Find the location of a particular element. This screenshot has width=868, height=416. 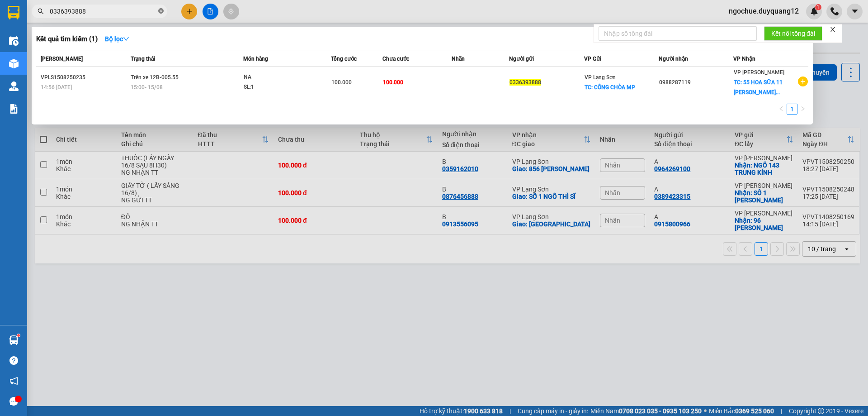

span: VP Nhận is located at coordinates (744, 59).